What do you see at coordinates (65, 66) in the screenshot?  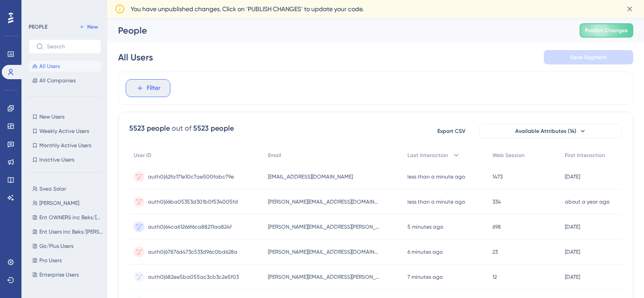 I see `button: All Users` at bounding box center [65, 66].